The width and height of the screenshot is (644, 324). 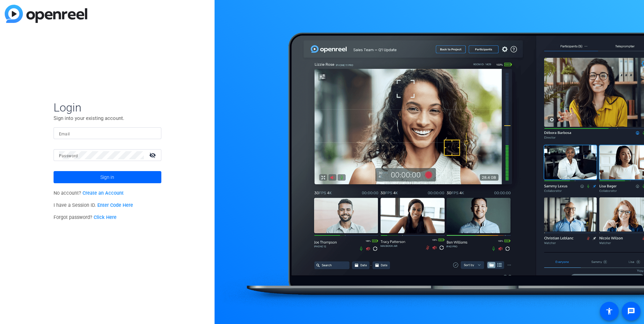 What do you see at coordinates (89, 193) in the screenshot?
I see `span: No account?` at bounding box center [89, 193].